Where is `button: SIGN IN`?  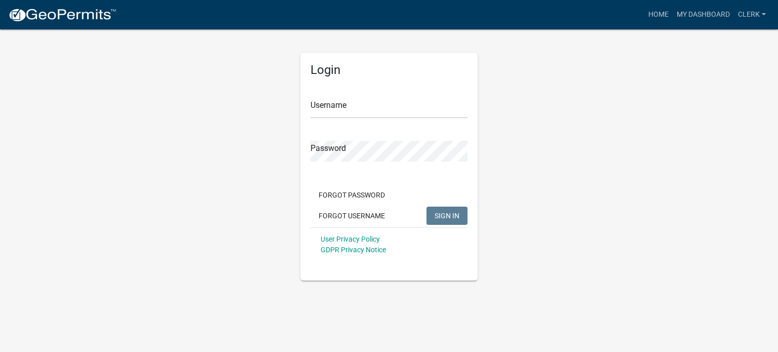 button: SIGN IN is located at coordinates (447, 216).